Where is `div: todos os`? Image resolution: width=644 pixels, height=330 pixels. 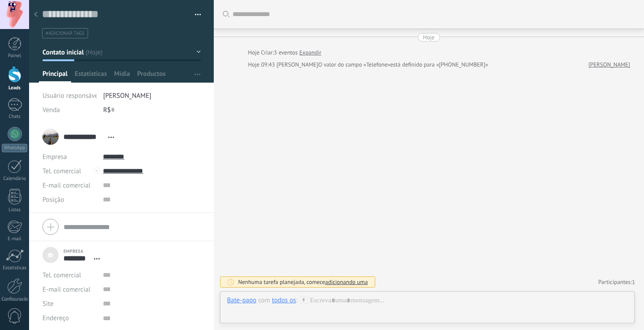
div: todos os is located at coordinates (284, 300).